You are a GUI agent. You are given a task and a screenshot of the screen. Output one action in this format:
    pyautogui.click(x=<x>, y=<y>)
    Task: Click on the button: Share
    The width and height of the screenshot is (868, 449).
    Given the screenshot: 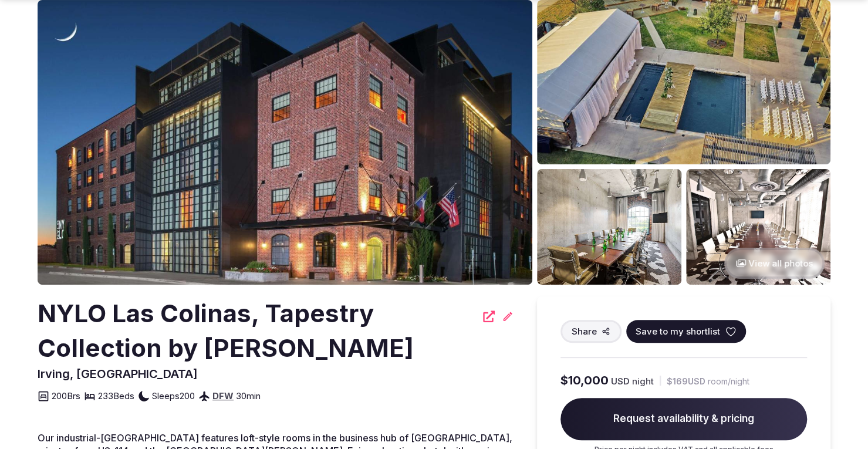 What is the action you would take?
    pyautogui.click(x=591, y=331)
    